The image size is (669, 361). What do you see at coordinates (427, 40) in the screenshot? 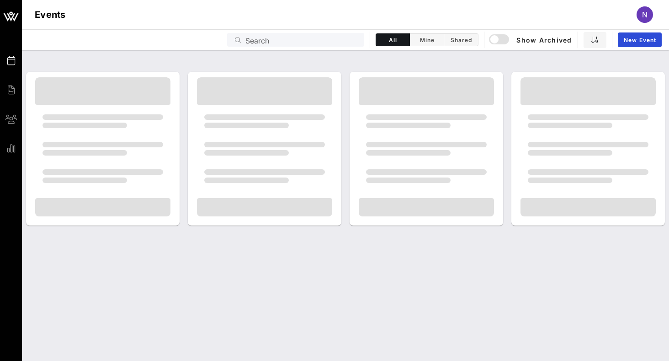
I see `button: Mine` at bounding box center [427, 40].